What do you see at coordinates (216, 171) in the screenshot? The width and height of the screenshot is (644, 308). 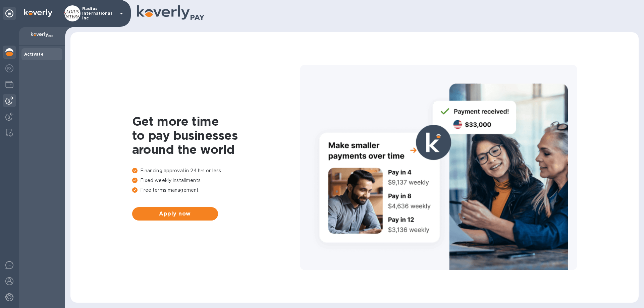 I see `p: Financing approval in 24 hrs or less.` at bounding box center [216, 171].